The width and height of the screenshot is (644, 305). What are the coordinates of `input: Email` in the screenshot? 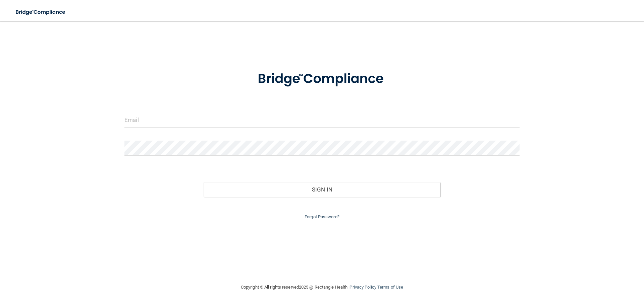 It's located at (322, 120).